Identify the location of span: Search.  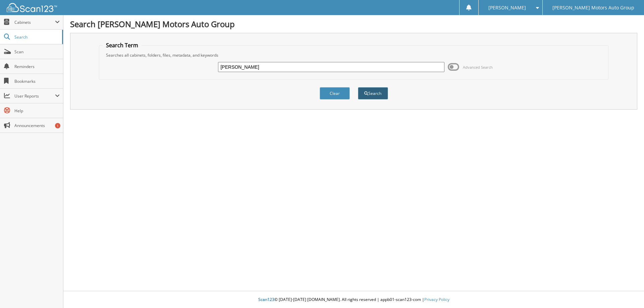
(37, 37).